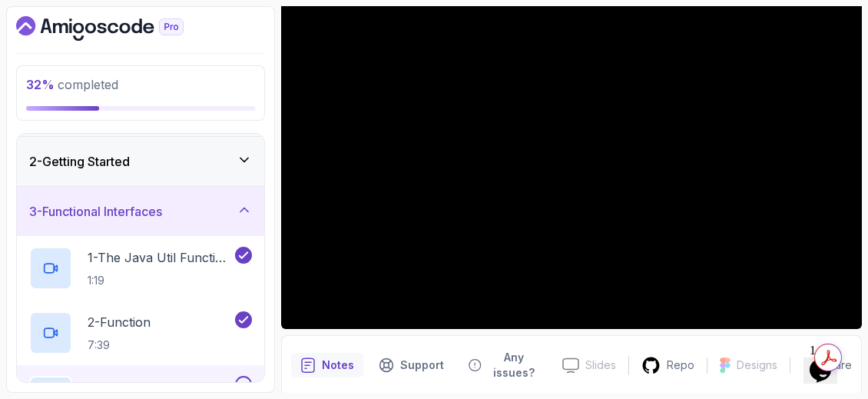 The image size is (868, 399). What do you see at coordinates (118, 28) in the screenshot?
I see `a: Dashboard` at bounding box center [118, 28].